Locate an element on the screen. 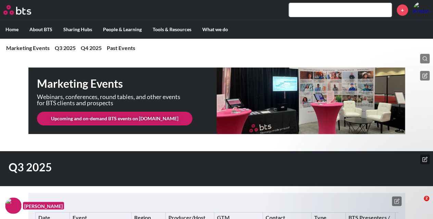 Image resolution: width=433 pixels, height=219 pixels. img: F is located at coordinates (13, 205).